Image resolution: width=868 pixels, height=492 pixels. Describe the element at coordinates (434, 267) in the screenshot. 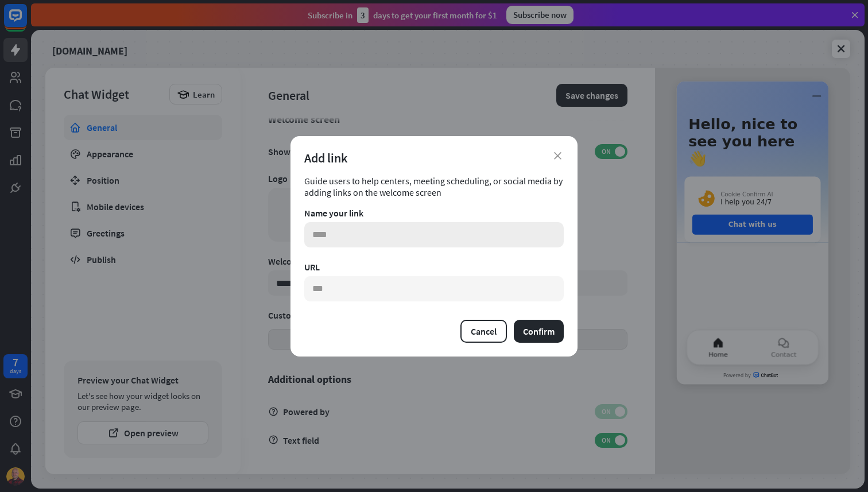

I see `div: URL` at that location.